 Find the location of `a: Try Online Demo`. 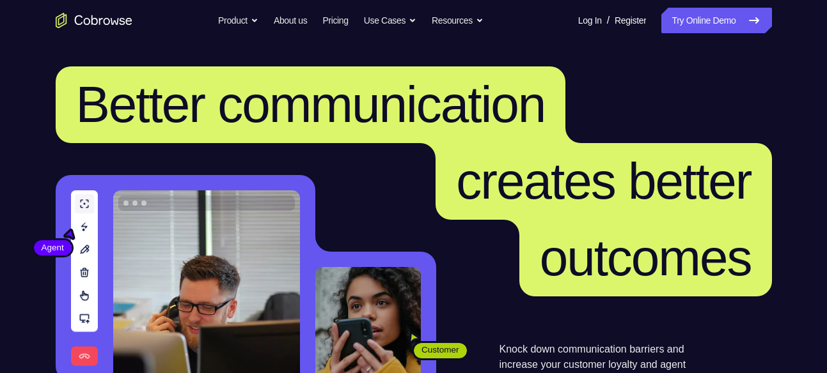

a: Try Online Demo is located at coordinates (716, 20).